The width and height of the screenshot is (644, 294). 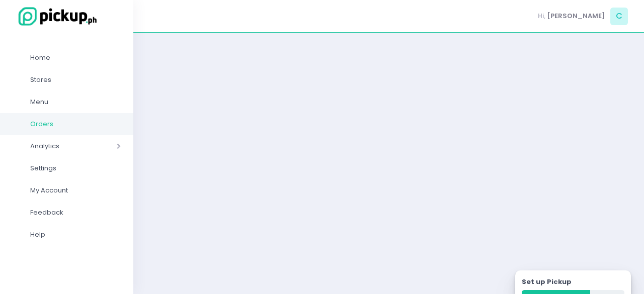 What do you see at coordinates (76, 168) in the screenshot?
I see `span: Settings` at bounding box center [76, 168].